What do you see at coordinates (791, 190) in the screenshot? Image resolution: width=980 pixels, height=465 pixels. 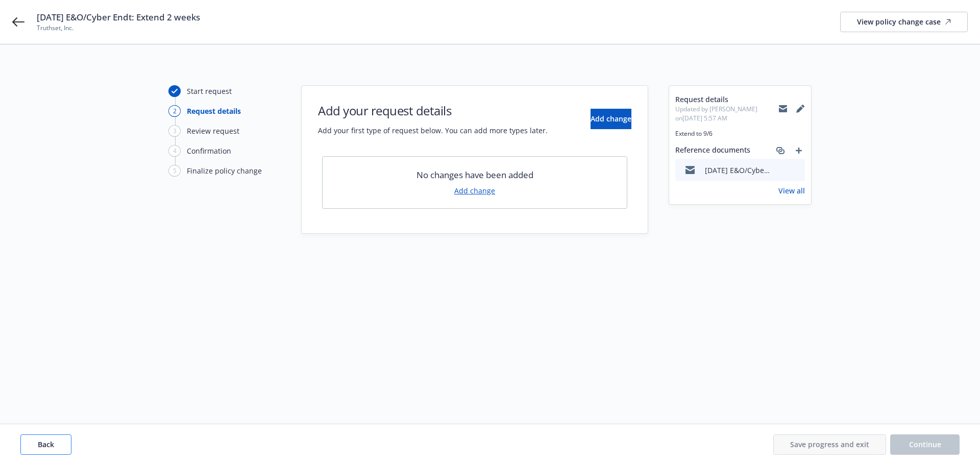 I see `a: View all` at bounding box center [791, 190].